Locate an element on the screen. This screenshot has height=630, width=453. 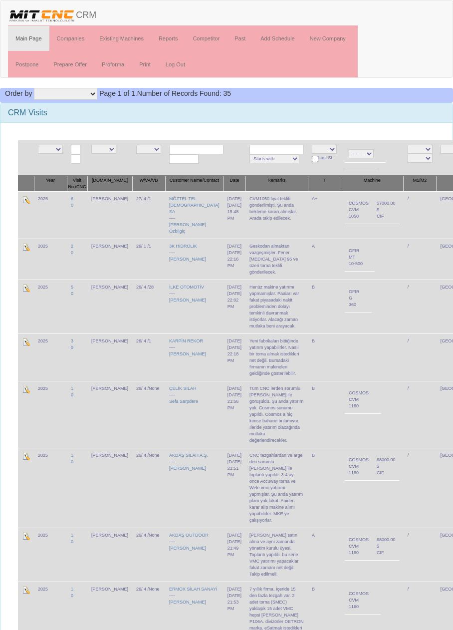
a: Print is located at coordinates (145, 64).